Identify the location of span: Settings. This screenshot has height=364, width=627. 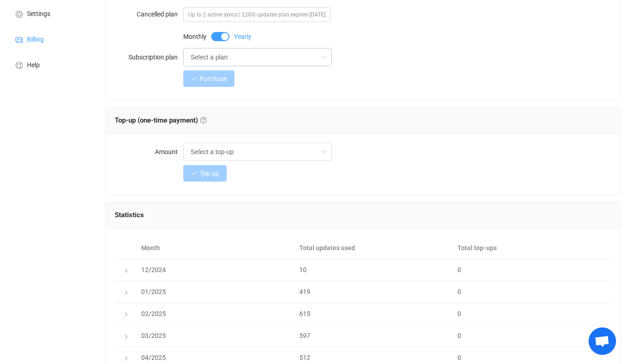
(38, 14).